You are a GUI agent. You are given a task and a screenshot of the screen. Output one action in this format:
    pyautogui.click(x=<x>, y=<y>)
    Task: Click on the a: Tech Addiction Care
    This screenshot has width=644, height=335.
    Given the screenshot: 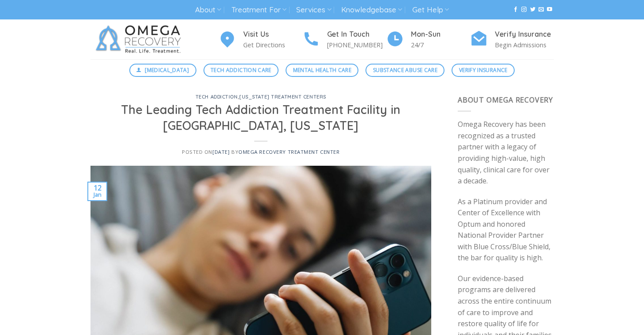 What is the action you would take?
    pyautogui.click(x=241, y=70)
    